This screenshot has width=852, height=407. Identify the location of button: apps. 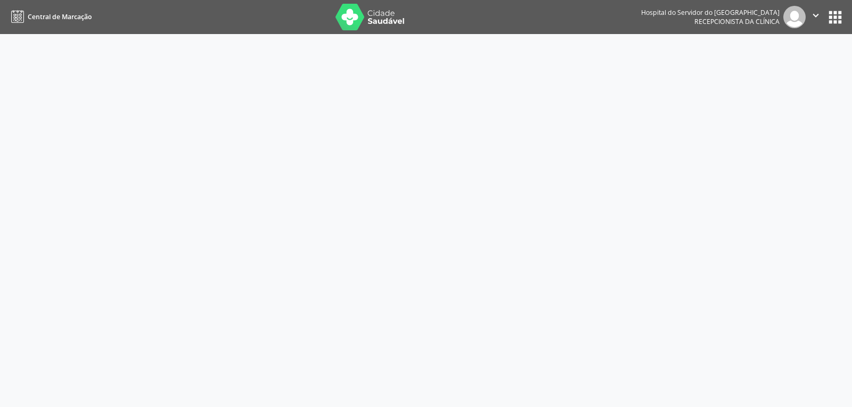
(835, 17).